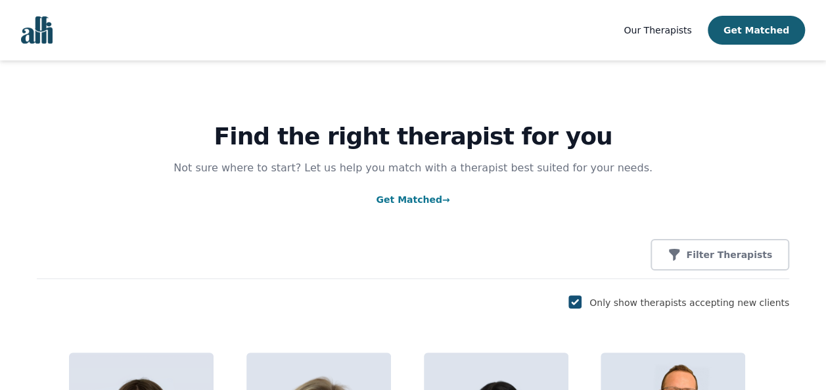 The width and height of the screenshot is (826, 390). I want to click on p: Not sure where to start? Let us help you match with a therapist best suited for your needs., so click(413, 168).